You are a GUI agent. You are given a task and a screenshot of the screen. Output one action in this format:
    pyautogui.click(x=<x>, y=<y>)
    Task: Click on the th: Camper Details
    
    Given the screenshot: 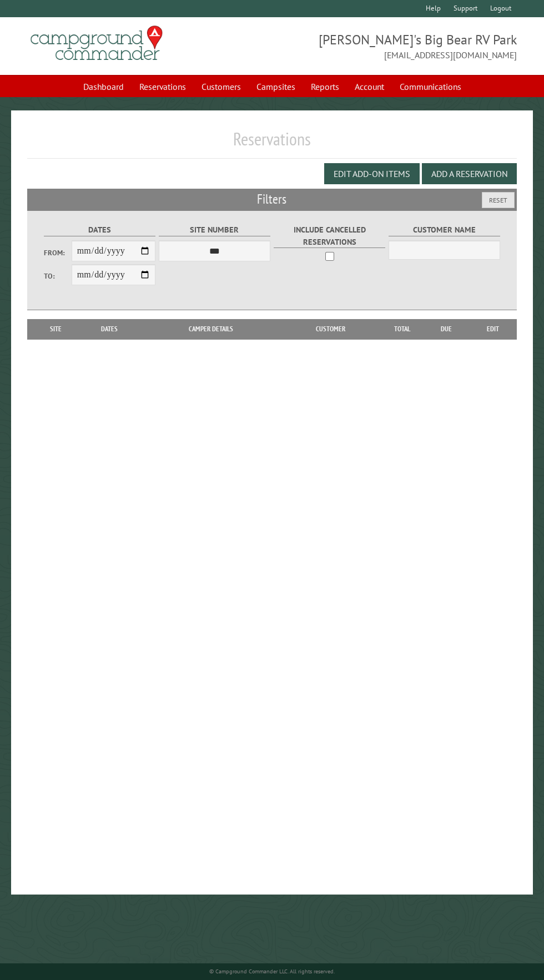 What is the action you would take?
    pyautogui.click(x=210, y=329)
    